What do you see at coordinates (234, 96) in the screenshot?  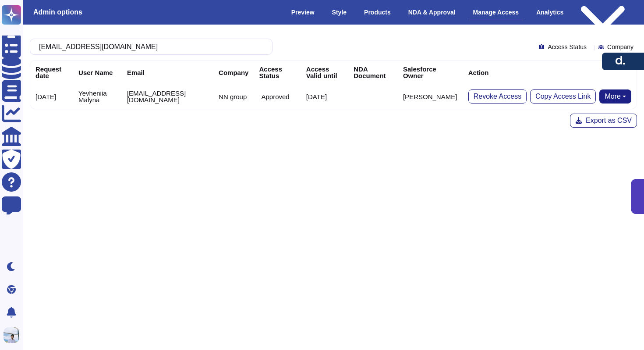 I see `td: NN group` at bounding box center [234, 96].